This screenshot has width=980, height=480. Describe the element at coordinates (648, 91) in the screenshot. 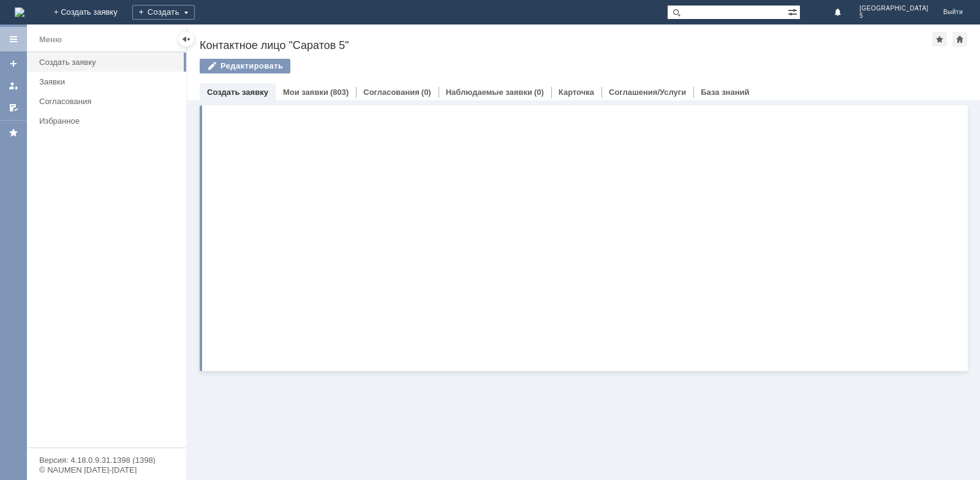

I see `a: Соглашения/Услуги` at that location.